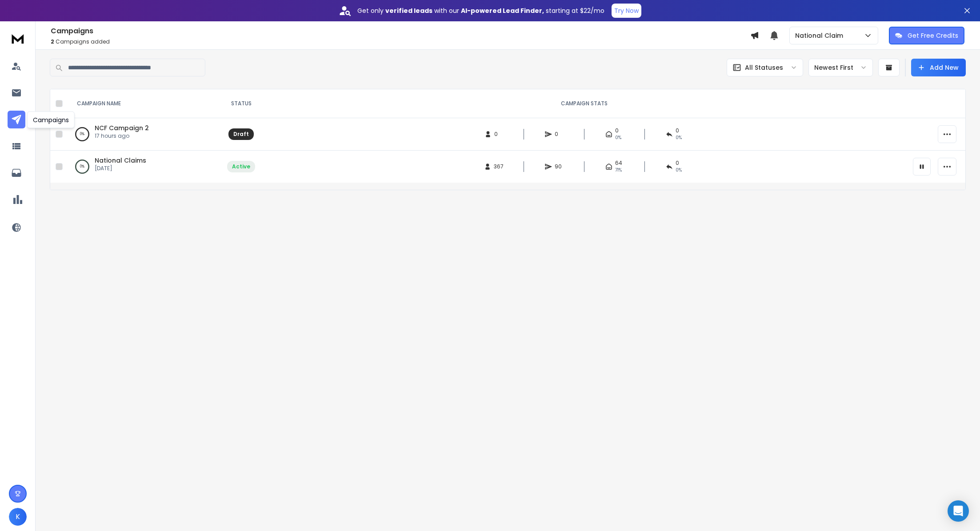 Image resolution: width=980 pixels, height=531 pixels. Describe the element at coordinates (678, 170) in the screenshot. I see `span: 0 %` at that location.